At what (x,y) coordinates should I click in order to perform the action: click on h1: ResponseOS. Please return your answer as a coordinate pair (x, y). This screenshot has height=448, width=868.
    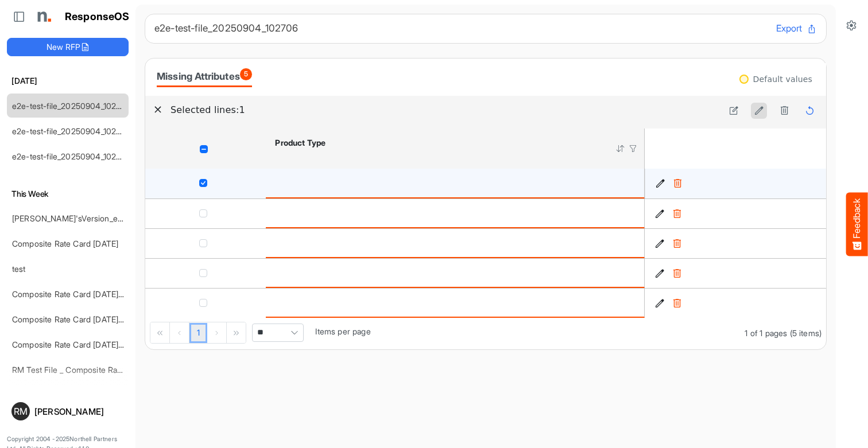
    Looking at the image, I should click on (97, 17).